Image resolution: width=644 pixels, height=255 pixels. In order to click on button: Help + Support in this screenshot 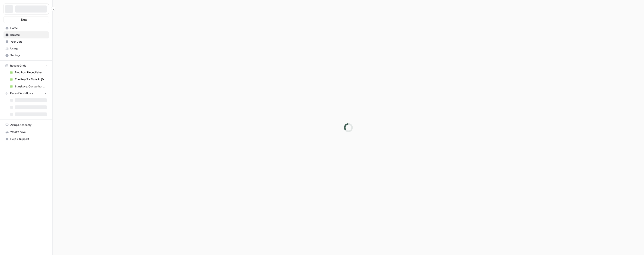, I will do `click(26, 139)`.